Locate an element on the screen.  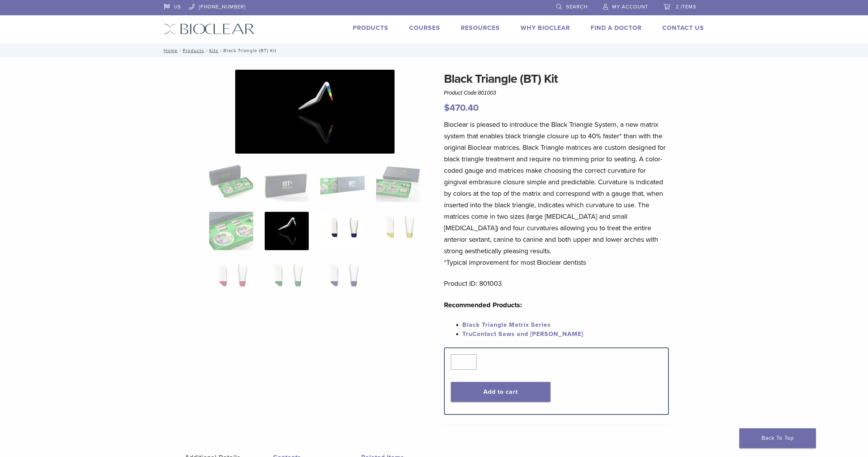
a: Back To Top is located at coordinates (777, 438).